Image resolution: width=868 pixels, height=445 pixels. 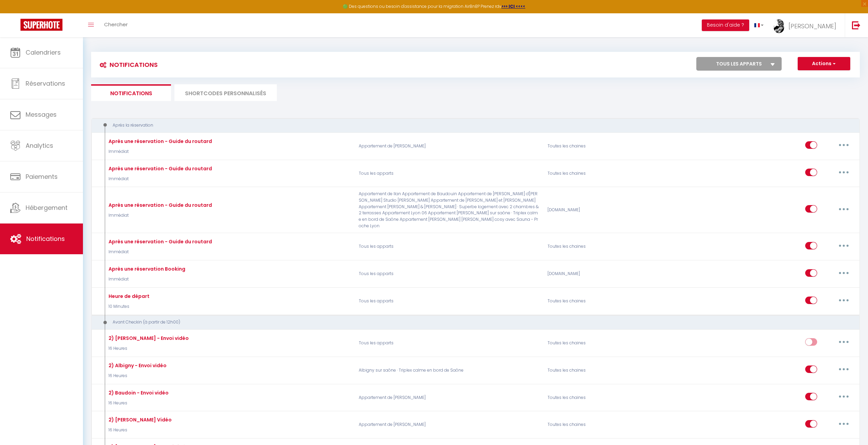 What do you see at coordinates (128, 297) in the screenshot?
I see `div: Heure de départ` at bounding box center [128, 297].